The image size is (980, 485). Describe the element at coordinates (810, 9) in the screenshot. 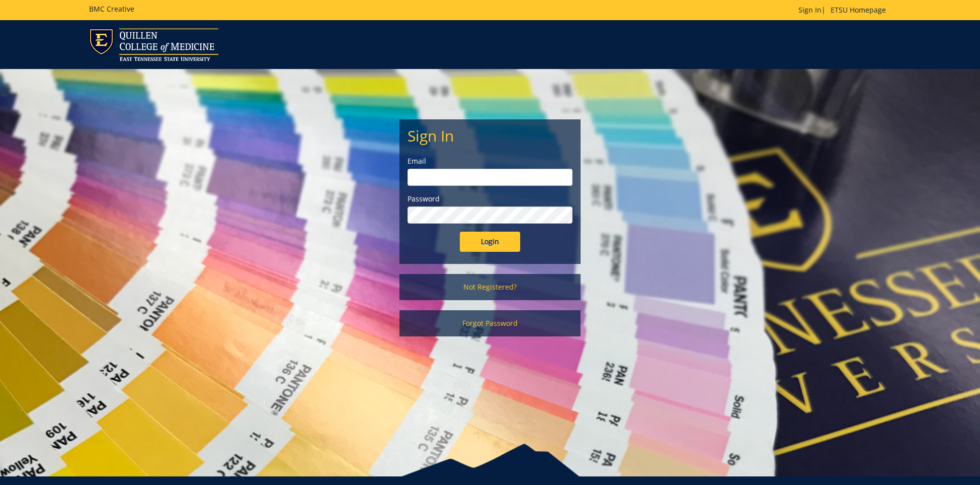

I see `a: Sign In` at that location.